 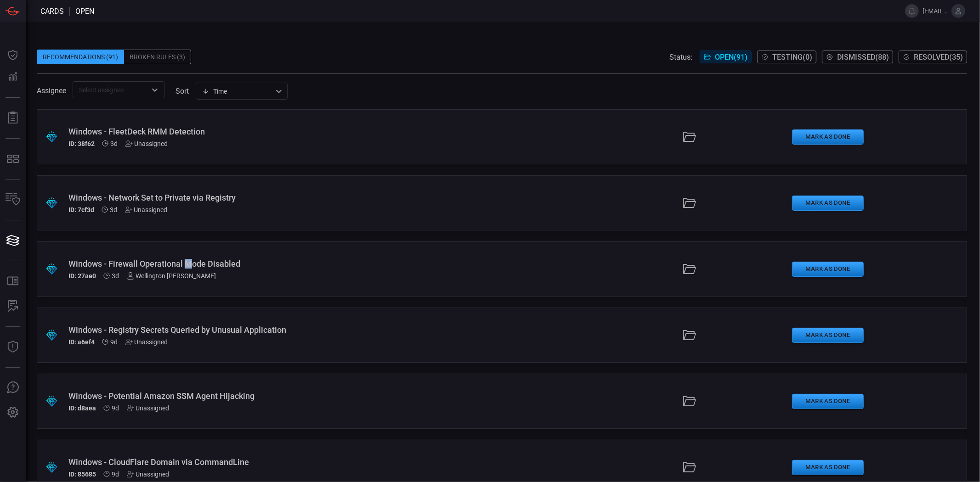 I want to click on span: Testing ( 0 ), so click(x=792, y=57).